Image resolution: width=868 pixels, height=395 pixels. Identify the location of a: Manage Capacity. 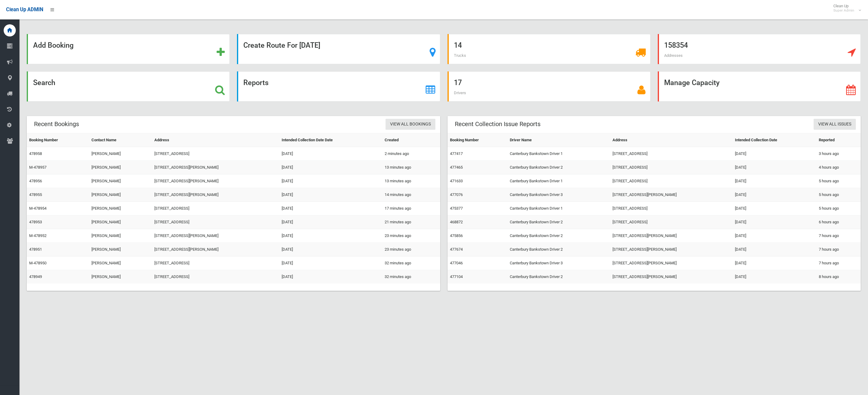
(759, 86).